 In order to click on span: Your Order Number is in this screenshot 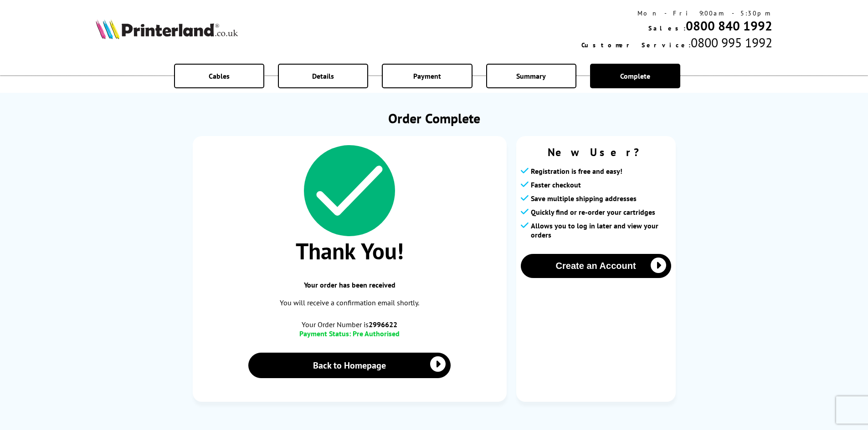, I will do `click(350, 324)`.